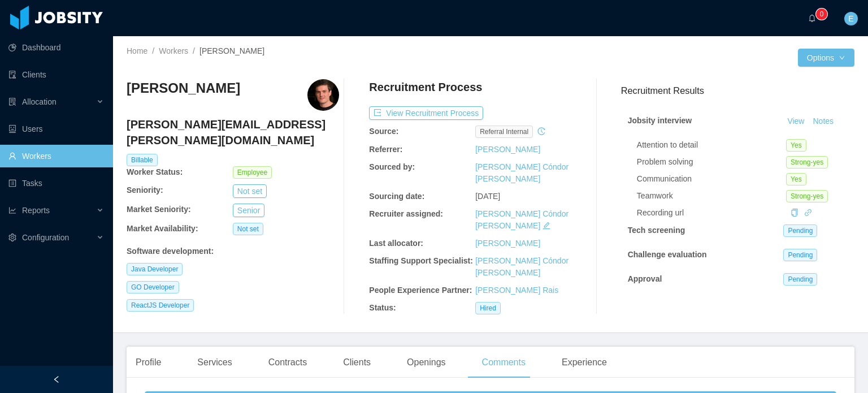 The width and height of the screenshot is (868, 393). I want to click on b: Referrer:, so click(386, 149).